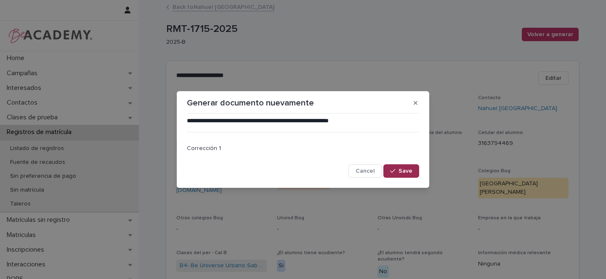 This screenshot has height=279, width=606. What do you see at coordinates (405, 171) in the screenshot?
I see `span: Save` at bounding box center [405, 171].